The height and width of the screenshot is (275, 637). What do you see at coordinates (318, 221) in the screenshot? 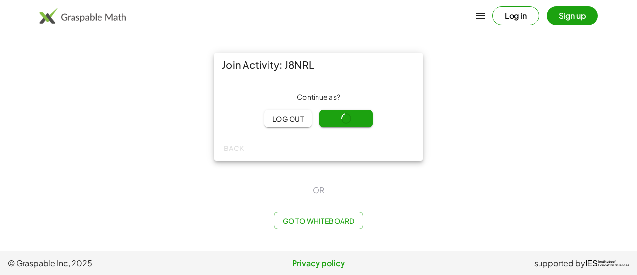
I see `span: Go to Whiteboard` at bounding box center [318, 221].